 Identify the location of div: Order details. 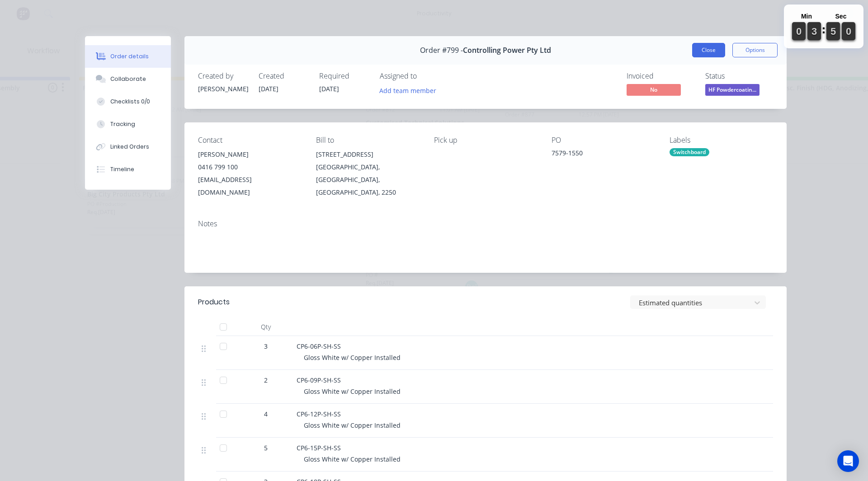
(129, 57).